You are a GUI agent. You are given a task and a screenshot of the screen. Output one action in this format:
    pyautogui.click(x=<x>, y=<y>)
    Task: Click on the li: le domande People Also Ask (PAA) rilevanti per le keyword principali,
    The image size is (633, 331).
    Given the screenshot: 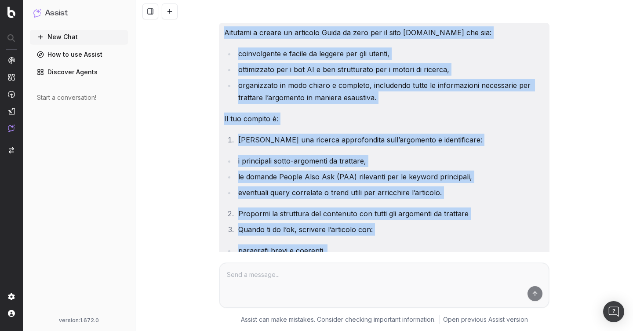 What is the action you would take?
    pyautogui.click(x=390, y=177)
    